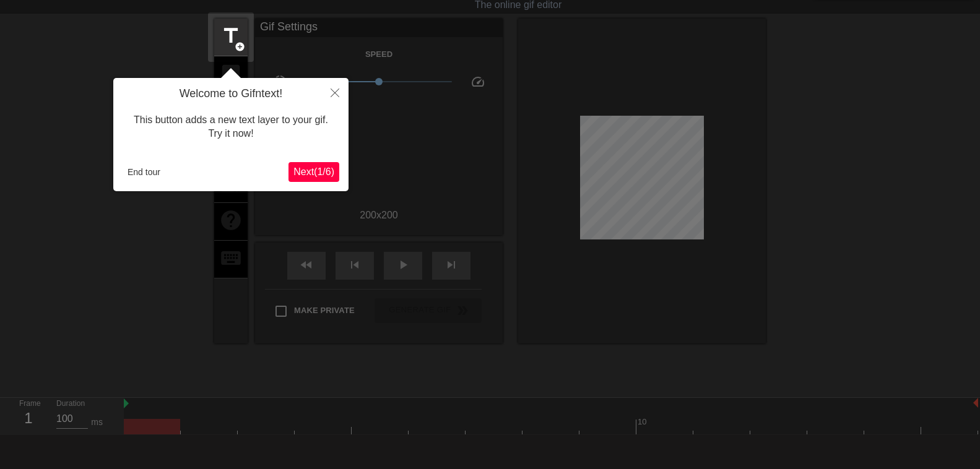  Describe the element at coordinates (314, 172) in the screenshot. I see `button: Next` at that location.